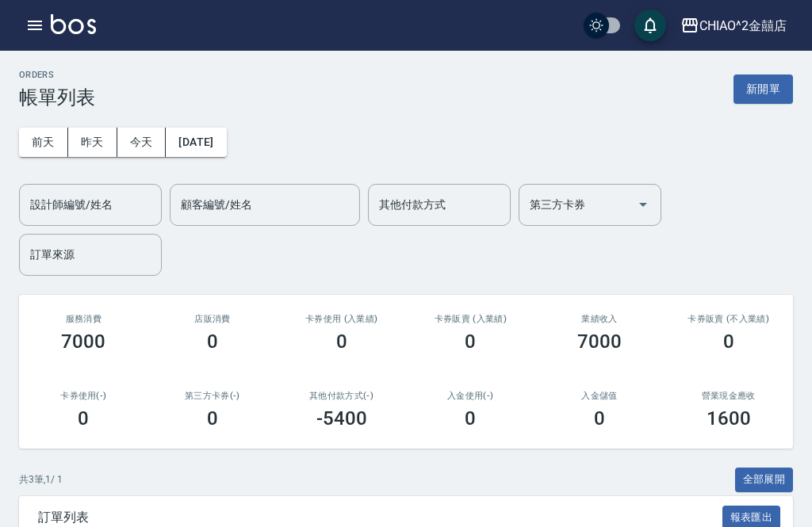 The height and width of the screenshot is (527, 812). Describe the element at coordinates (599, 319) in the screenshot. I see `h2: 業績收入` at that location.